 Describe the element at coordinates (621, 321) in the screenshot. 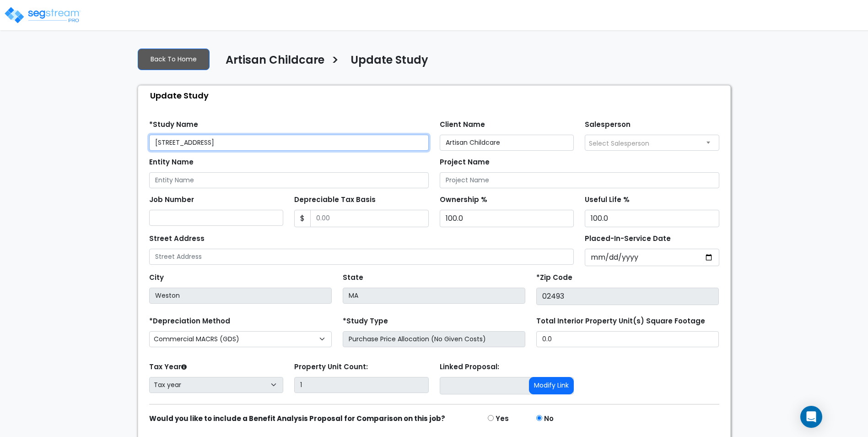

I see `label: Total Interior Property Unit(s) Square Footage` at that location.